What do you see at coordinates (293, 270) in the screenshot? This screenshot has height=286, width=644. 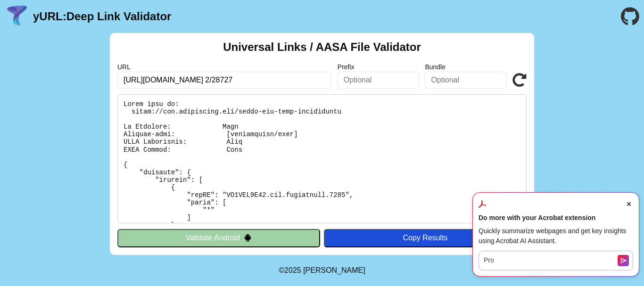 I see `span: 2025` at bounding box center [293, 270].